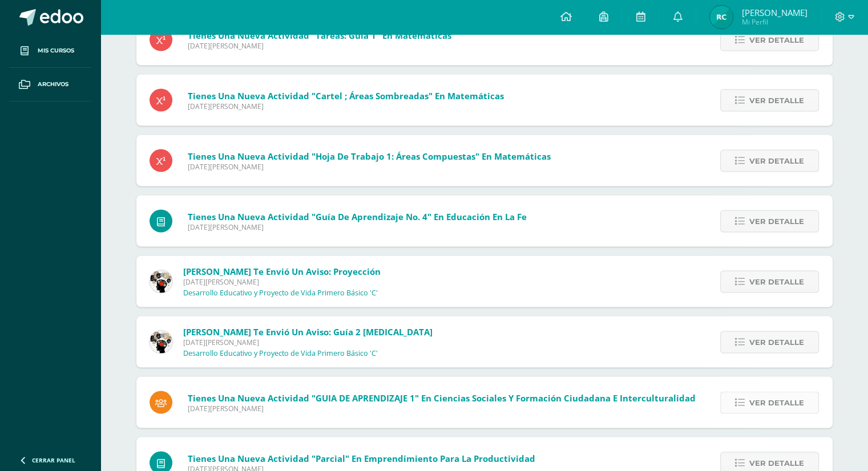  What do you see at coordinates (320, 35) in the screenshot?
I see `span: Tienes una nueva actividad "Tareas: Guía 1" En Matemáticas` at bounding box center [320, 35].